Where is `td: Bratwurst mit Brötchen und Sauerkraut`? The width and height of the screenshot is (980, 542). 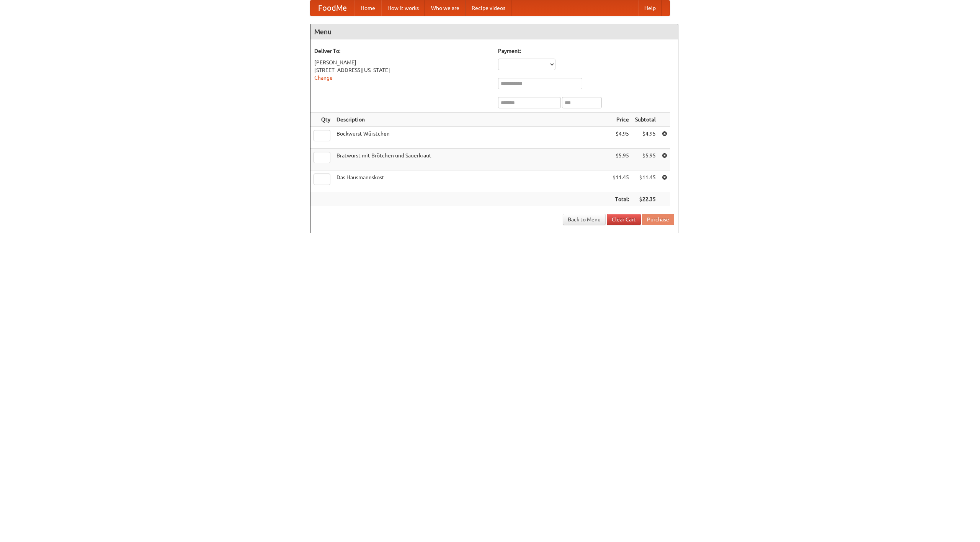 td: Bratwurst mit Brötchen und Sauerkraut is located at coordinates (471, 160).